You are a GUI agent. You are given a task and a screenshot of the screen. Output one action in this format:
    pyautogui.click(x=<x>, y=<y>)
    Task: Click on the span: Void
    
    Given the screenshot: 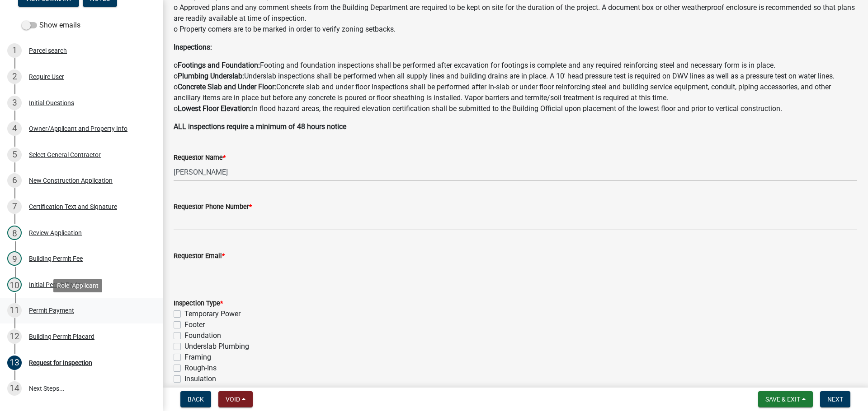 What is the action you would take?
    pyautogui.click(x=233, y=399)
    